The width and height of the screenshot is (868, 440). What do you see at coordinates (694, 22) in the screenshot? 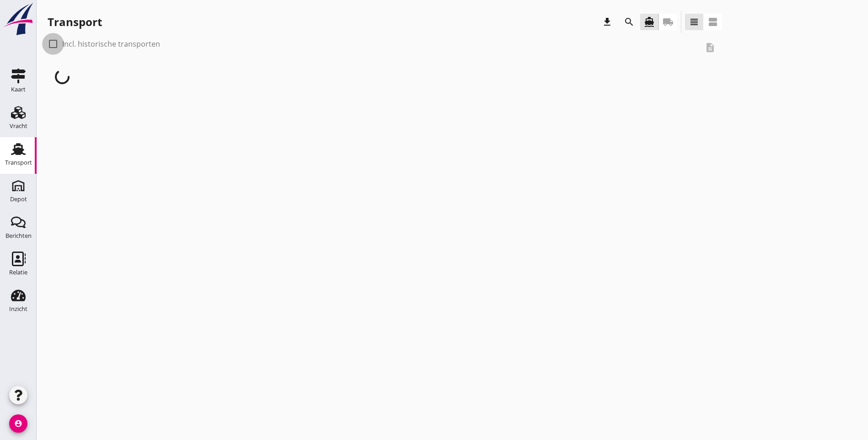
I see `i: view_headline` at bounding box center [694, 22].